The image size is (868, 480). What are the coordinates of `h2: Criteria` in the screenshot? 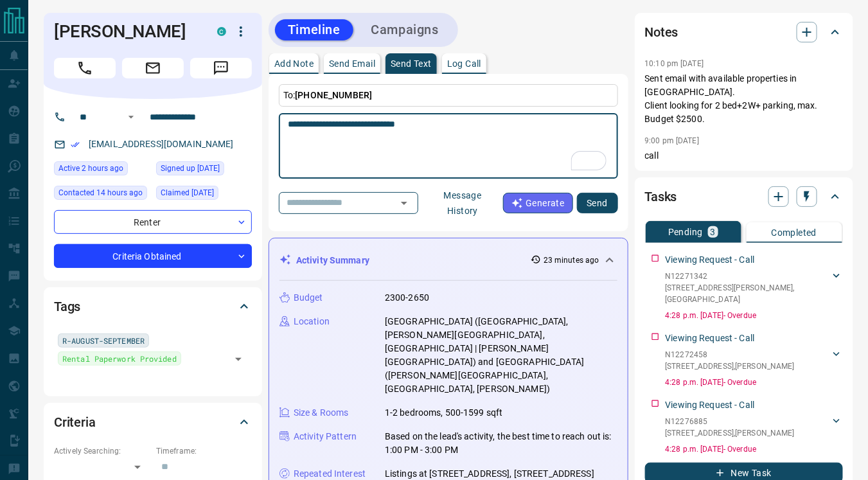 It's located at (75, 422).